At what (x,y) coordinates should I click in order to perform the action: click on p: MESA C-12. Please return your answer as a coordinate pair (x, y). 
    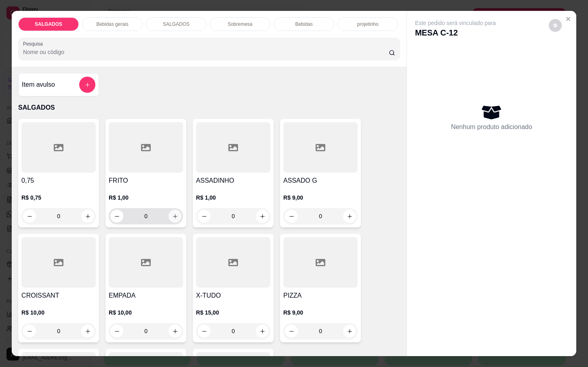
    Looking at the image, I should click on (455, 33).